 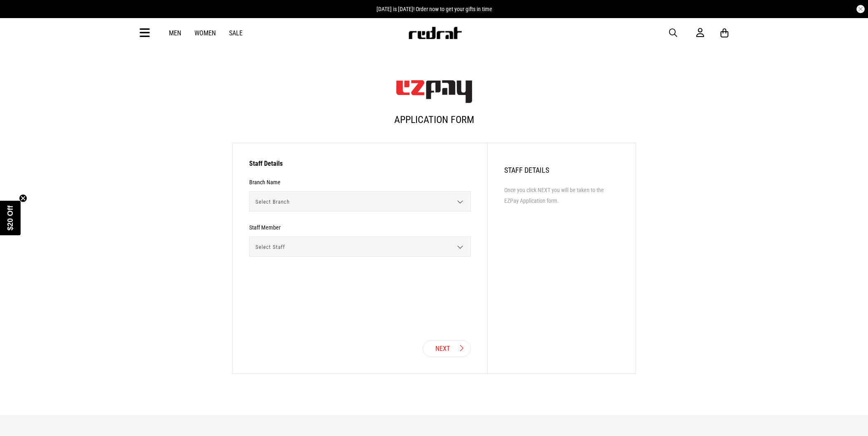 What do you see at coordinates (435, 32) in the screenshot?
I see `img: Redrat logo` at bounding box center [435, 32].